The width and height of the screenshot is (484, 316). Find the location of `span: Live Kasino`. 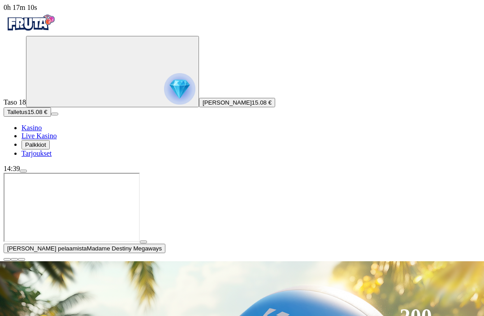

span: Live Kasino is located at coordinates (39, 135).